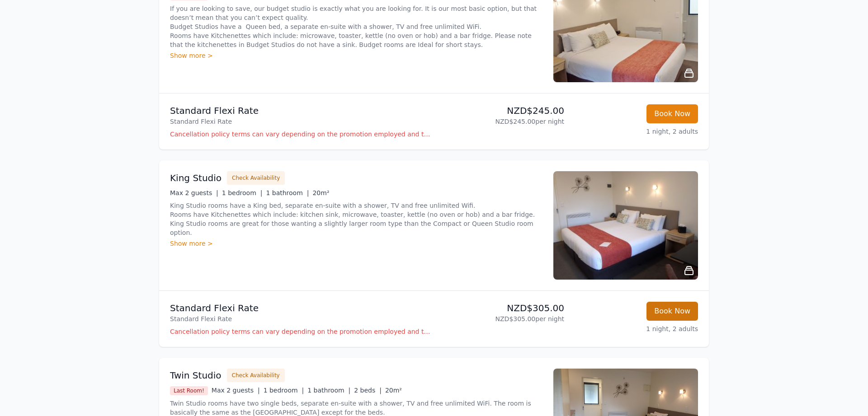  I want to click on span: Last Room!, so click(189, 391).